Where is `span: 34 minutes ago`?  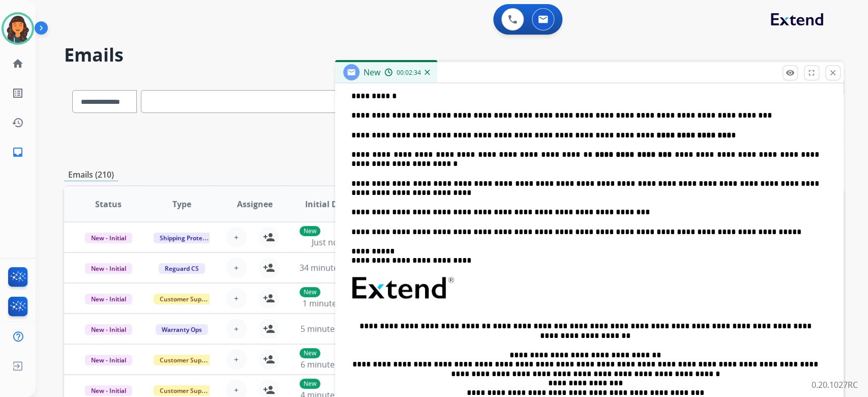
span: 34 minutes ago is located at coordinates (329, 267).